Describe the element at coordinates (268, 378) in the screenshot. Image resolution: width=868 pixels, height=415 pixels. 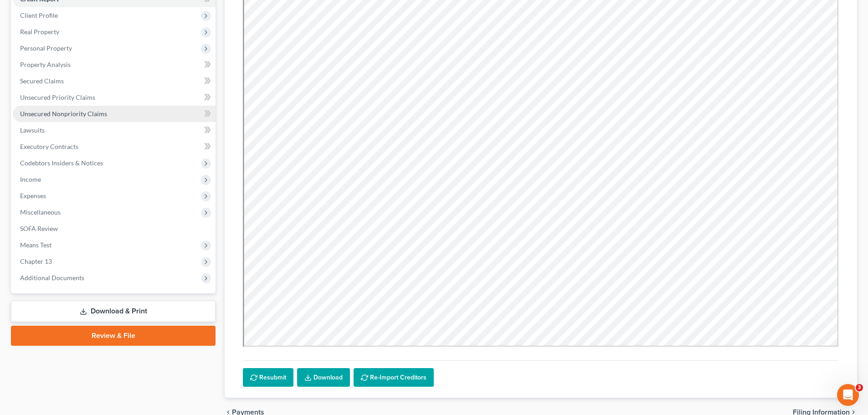
I see `button: Resubmit` at that location.